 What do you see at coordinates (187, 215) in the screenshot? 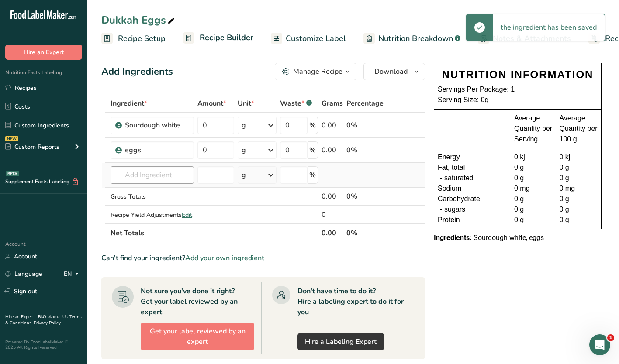
I see `span: Edit` at bounding box center [187, 215].